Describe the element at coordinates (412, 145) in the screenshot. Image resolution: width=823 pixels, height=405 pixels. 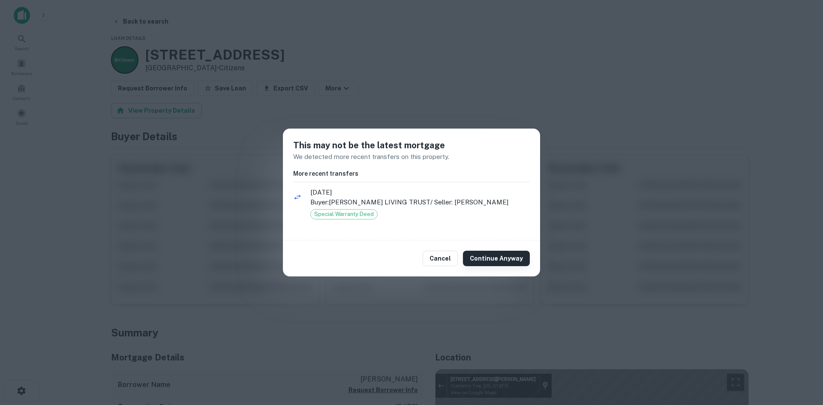
I see `h5: This may not be the latest mortgage` at that location.